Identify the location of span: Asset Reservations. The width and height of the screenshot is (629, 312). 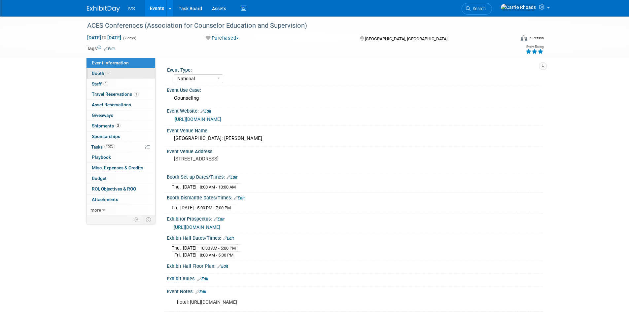
(111, 105).